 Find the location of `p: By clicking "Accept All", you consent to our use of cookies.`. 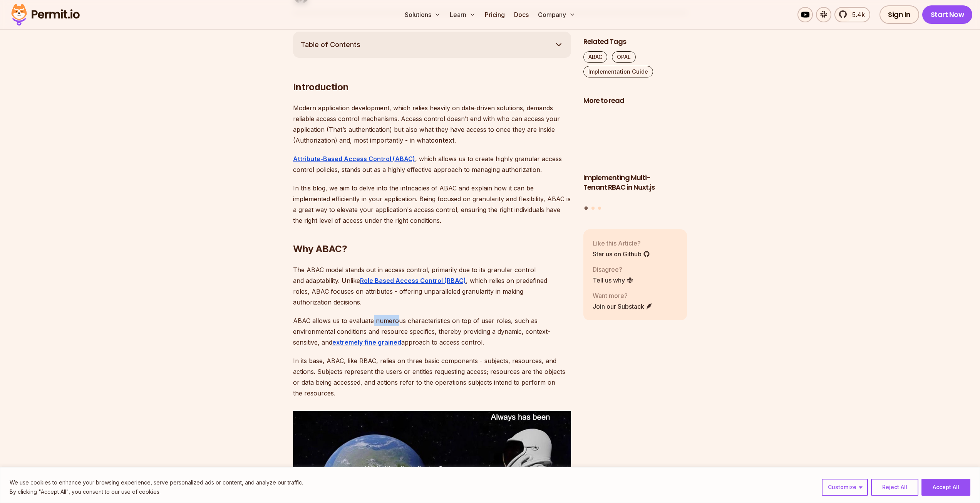

p: By clicking "Accept All", you consent to our use of cookies. is located at coordinates (156, 492).